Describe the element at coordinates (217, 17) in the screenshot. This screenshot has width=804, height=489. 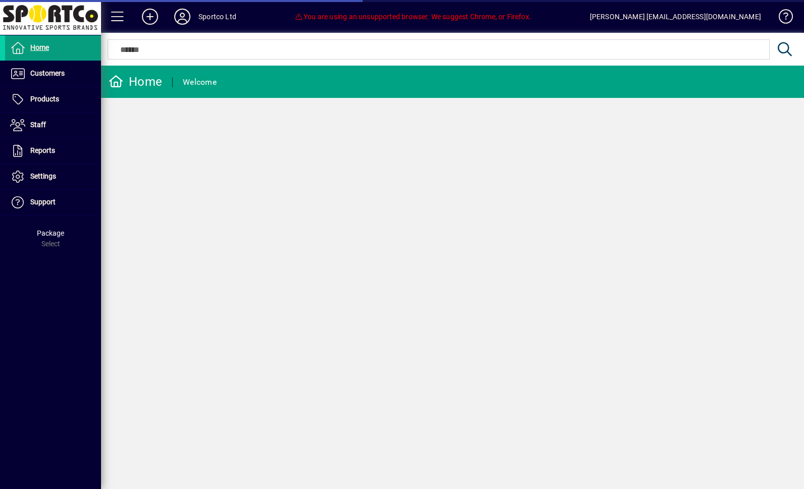
I see `div: Sportco Ltd` at that location.